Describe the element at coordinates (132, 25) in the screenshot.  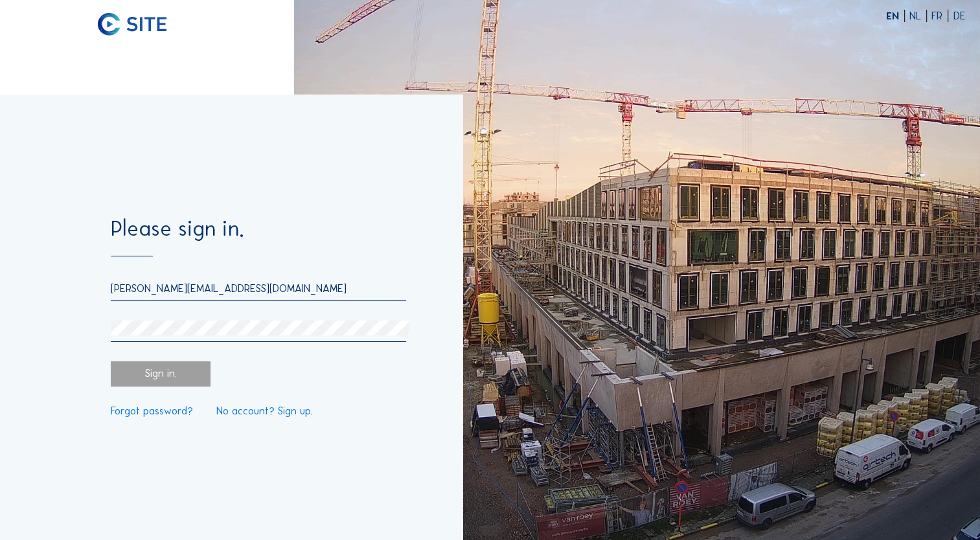
I see `img: C-SITE logo` at that location.